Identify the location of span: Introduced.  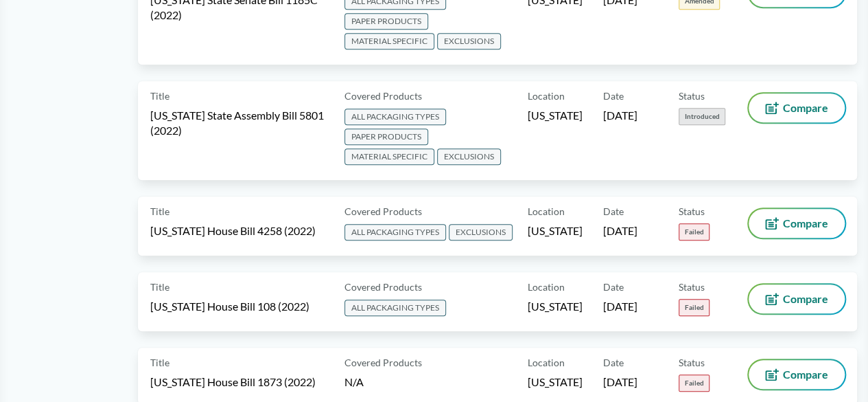
(702, 116).